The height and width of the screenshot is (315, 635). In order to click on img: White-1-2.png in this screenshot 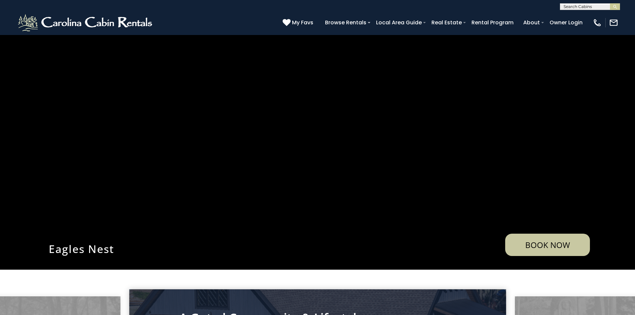, I will do `click(86, 23)`.